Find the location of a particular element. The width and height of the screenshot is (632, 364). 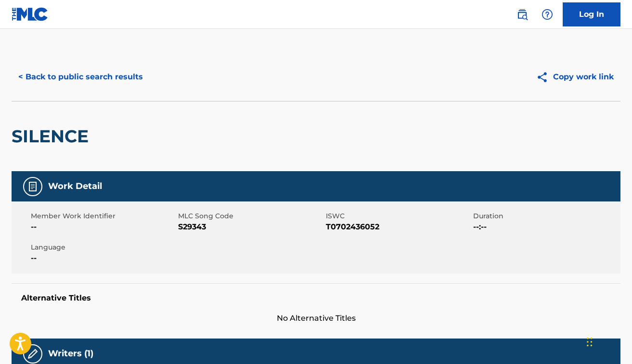

h5: Work Detail is located at coordinates (75, 186).